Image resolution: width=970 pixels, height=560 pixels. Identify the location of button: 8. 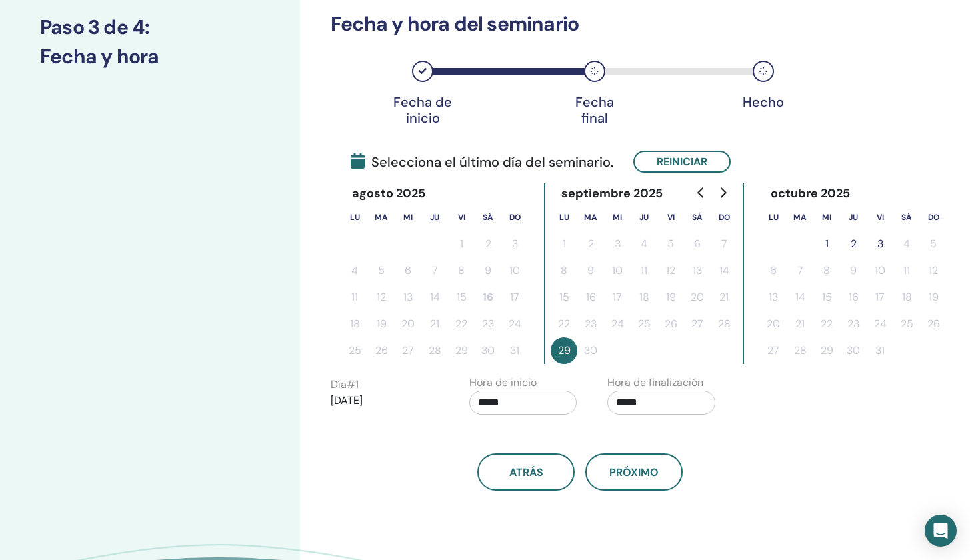
(564, 271).